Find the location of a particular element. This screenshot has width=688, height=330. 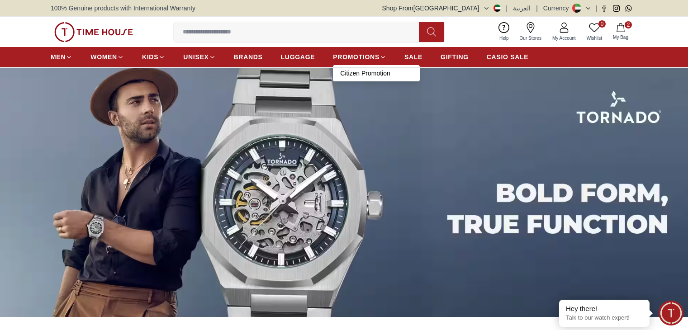

span: KIDS is located at coordinates (150, 57).